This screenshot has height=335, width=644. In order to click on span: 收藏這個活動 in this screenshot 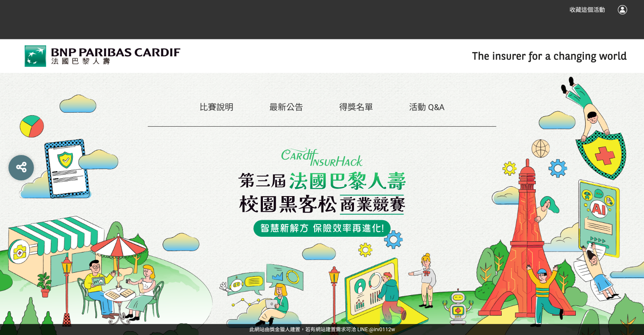, I will do `click(587, 10)`.